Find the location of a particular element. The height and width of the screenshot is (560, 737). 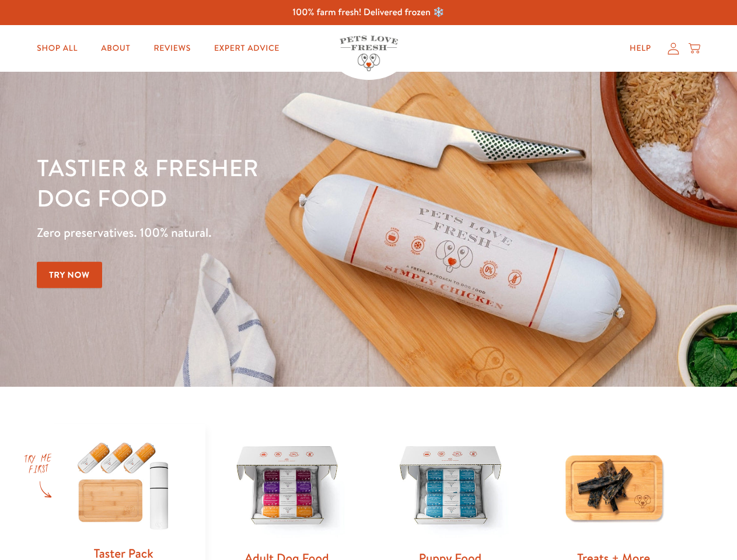

p: Zero preservatives. 100% natural. is located at coordinates (258, 233).